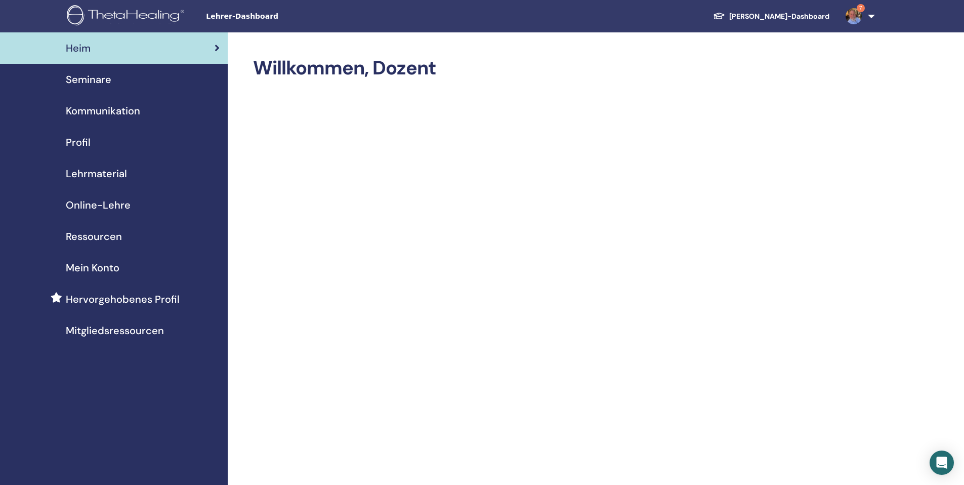 The height and width of the screenshot is (485, 964). Describe the element at coordinates (78, 142) in the screenshot. I see `span: Profil` at that location.